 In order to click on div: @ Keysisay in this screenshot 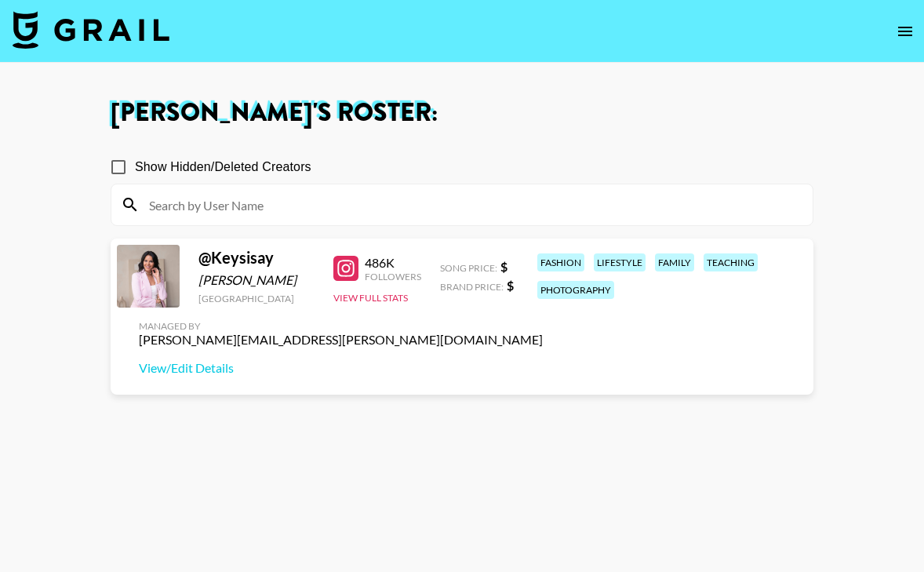, I will do `click(256, 257)`.